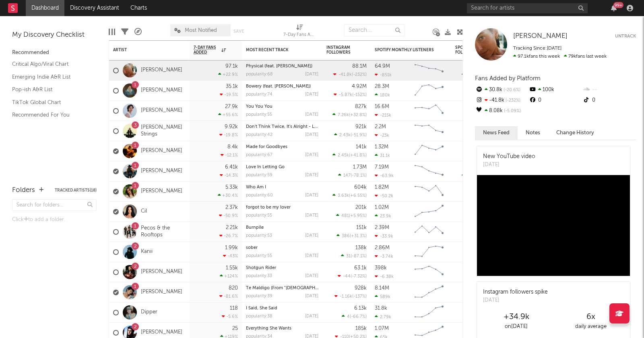 Image resolution: width=644 pixels, height=338 pixels. Describe the element at coordinates (560, 57) in the screenshot. I see `span: 79k fans last week` at that location.